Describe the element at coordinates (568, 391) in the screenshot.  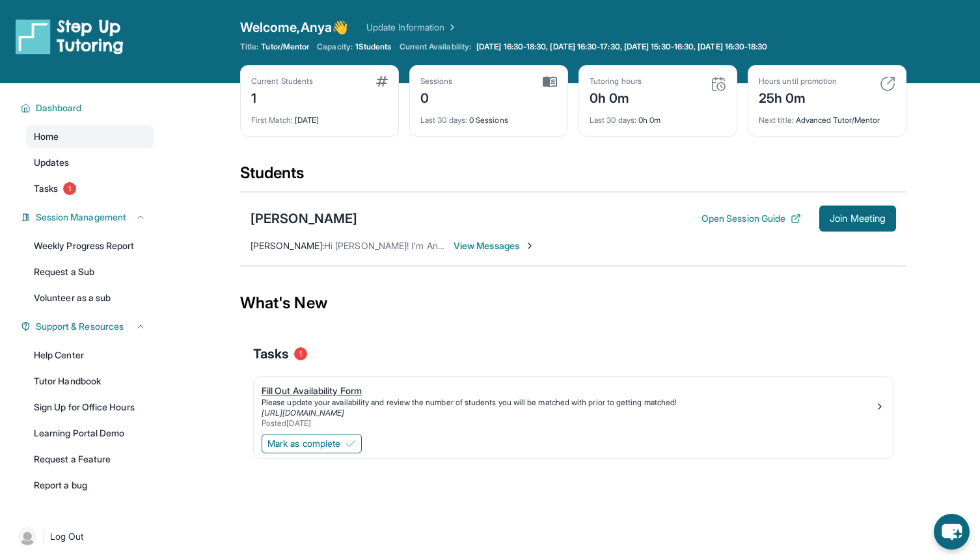
I see `div: Fill Out Availability Form` at that location.